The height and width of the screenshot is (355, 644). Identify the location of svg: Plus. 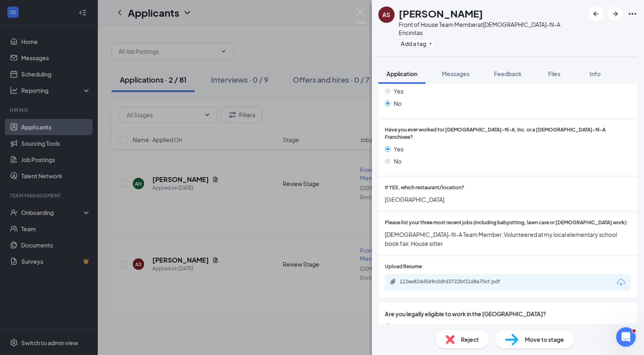
(431, 43).